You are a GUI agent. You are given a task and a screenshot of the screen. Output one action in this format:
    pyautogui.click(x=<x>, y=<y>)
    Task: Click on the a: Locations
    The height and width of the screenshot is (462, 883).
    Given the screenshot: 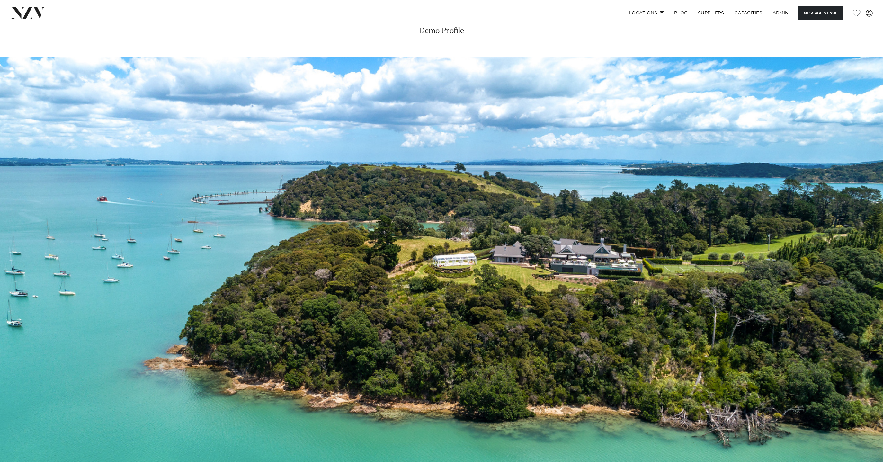 What is the action you would take?
    pyautogui.click(x=646, y=13)
    